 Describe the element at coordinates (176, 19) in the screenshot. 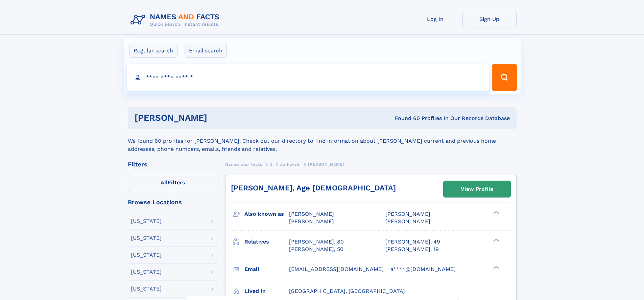

I see `img: Logo Names and Facts` at that location.